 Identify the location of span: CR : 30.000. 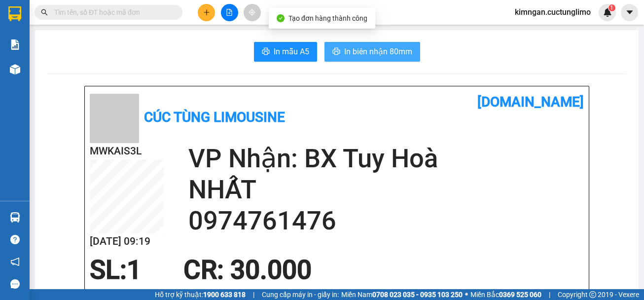
(248, 270).